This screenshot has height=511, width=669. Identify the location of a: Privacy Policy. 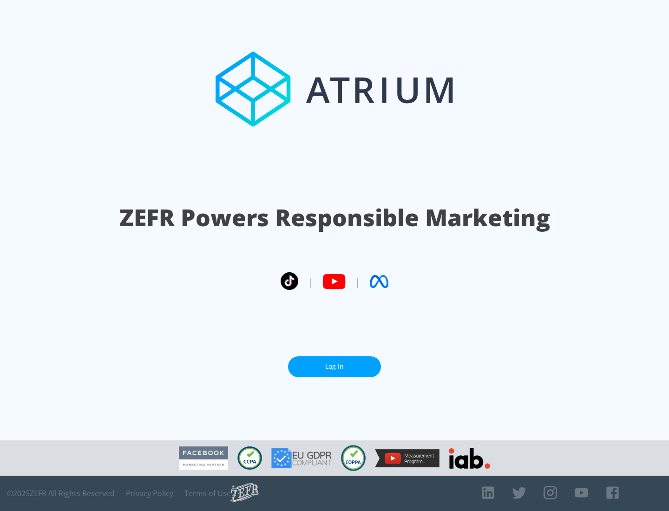
(150, 494).